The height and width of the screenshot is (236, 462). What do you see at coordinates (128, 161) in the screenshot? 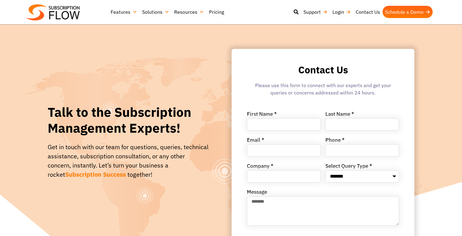
I see `div: Get in touch with our team for questions, queries, technical assistance, subscription consultatio...` at bounding box center [128, 161].